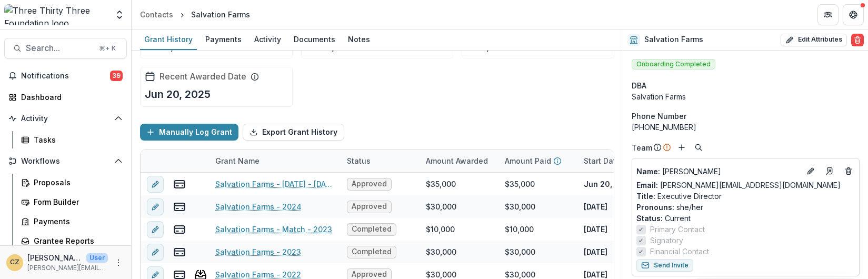  I want to click on div: Documents, so click(314, 39).